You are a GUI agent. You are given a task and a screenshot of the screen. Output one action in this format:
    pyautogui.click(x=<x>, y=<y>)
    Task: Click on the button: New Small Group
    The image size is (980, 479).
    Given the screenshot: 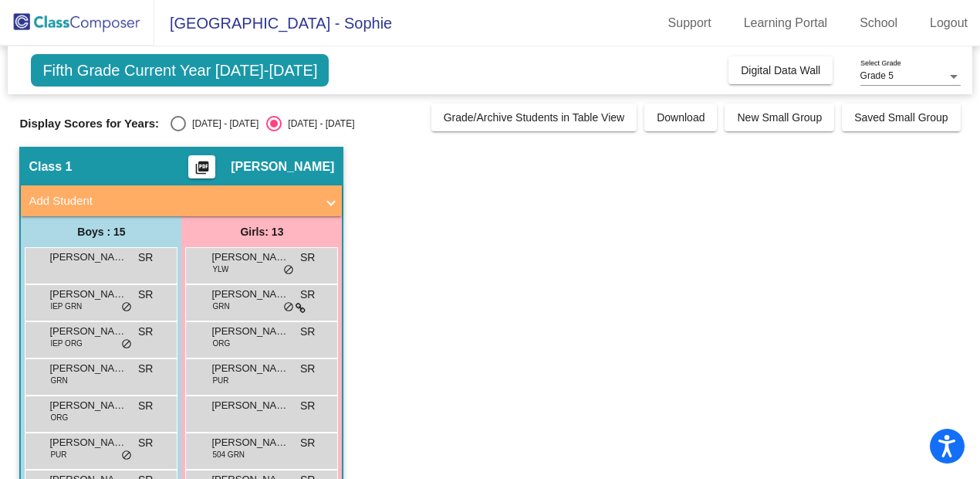 What is the action you would take?
    pyautogui.click(x=779, y=117)
    